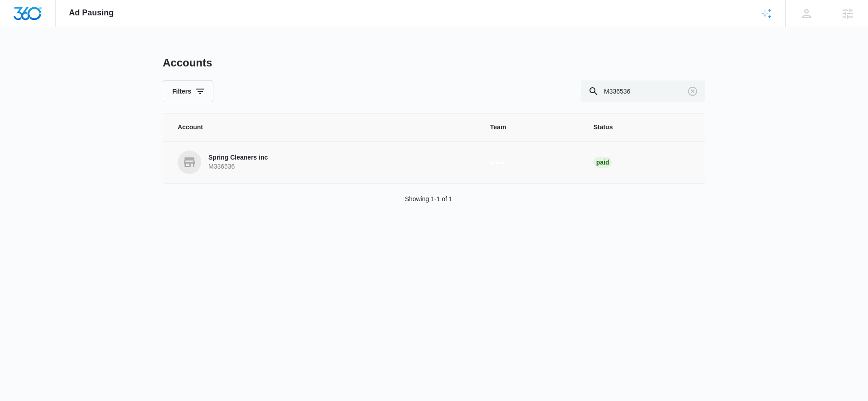  What do you see at coordinates (642, 127) in the screenshot?
I see `span: Status` at bounding box center [642, 127].